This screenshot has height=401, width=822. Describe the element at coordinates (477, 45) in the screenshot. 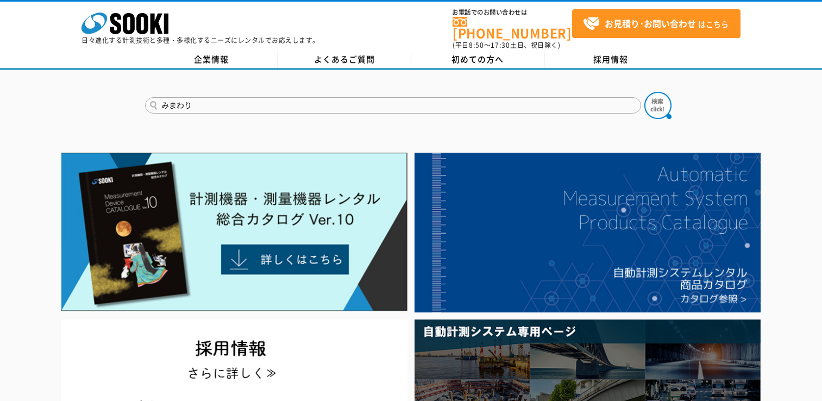

I see `span: 8:50` at that location.